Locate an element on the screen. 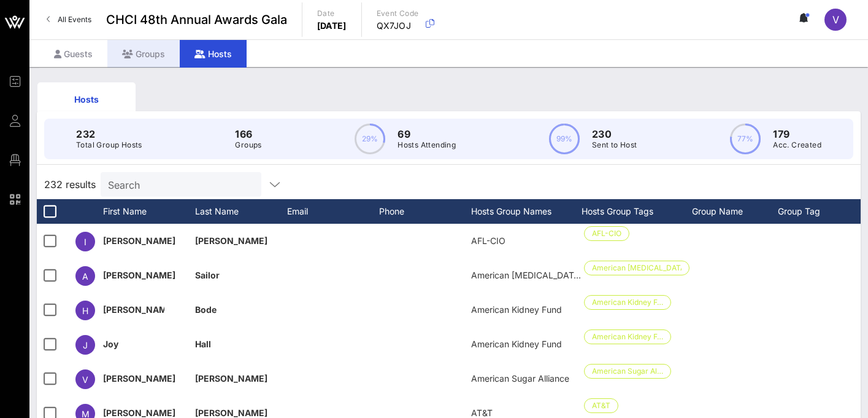 This screenshot has width=868, height=418. span: 232 results is located at coordinates (70, 184).